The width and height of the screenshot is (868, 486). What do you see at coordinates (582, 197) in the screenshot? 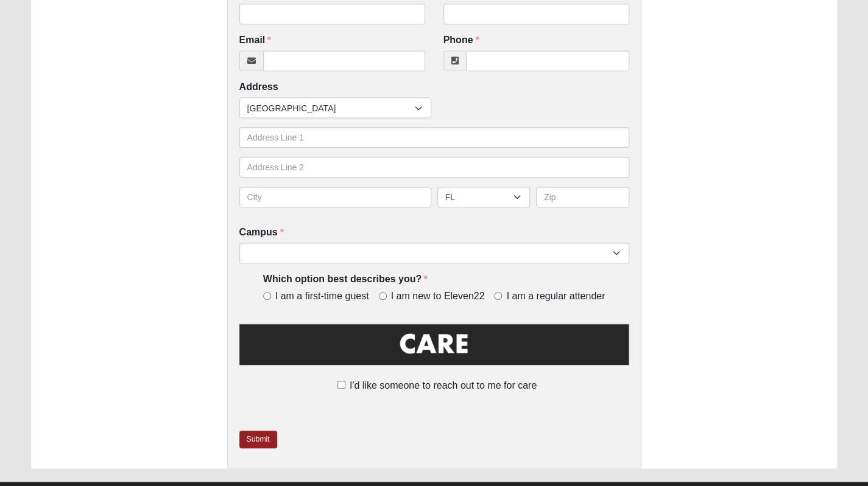
I see `input: Zip` at bounding box center [582, 197].